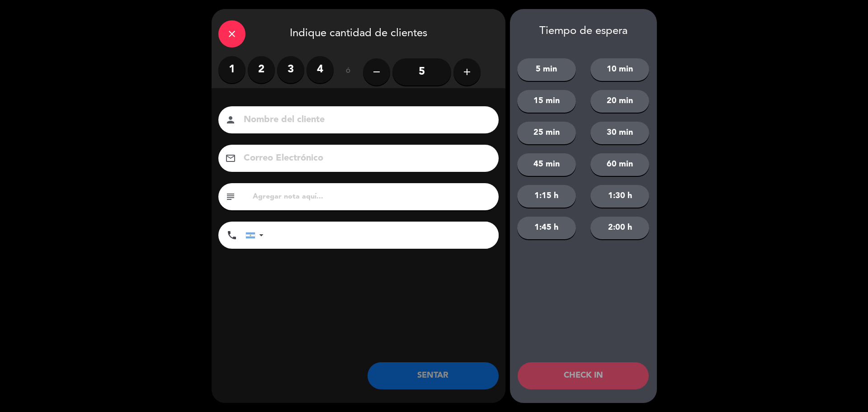  Describe the element at coordinates (620, 196) in the screenshot. I see `button: 1:30 h` at that location.